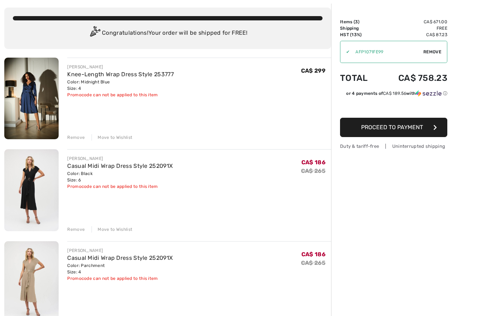  I want to click on span: Remove, so click(432, 52).